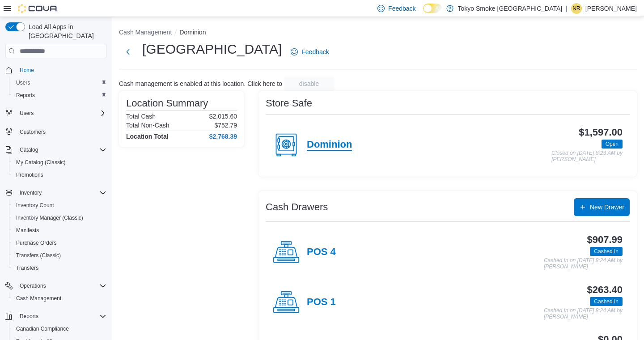 The height and width of the screenshot is (340, 644). I want to click on a: Inventory Count, so click(35, 205).